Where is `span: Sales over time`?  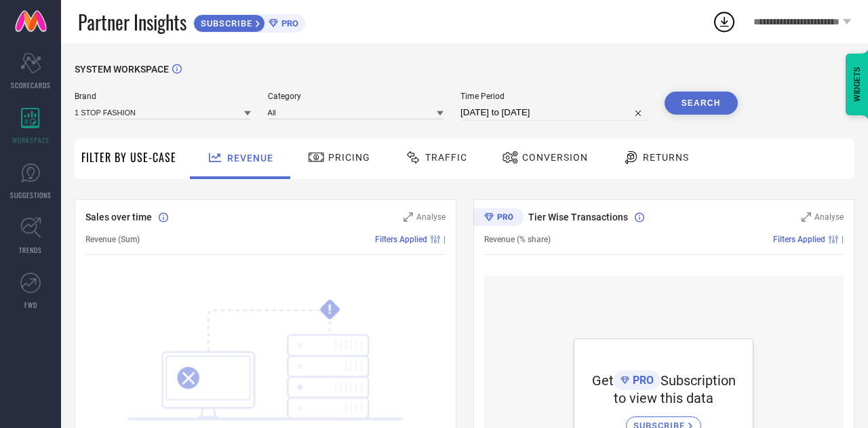
span: Sales over time is located at coordinates (118, 217).